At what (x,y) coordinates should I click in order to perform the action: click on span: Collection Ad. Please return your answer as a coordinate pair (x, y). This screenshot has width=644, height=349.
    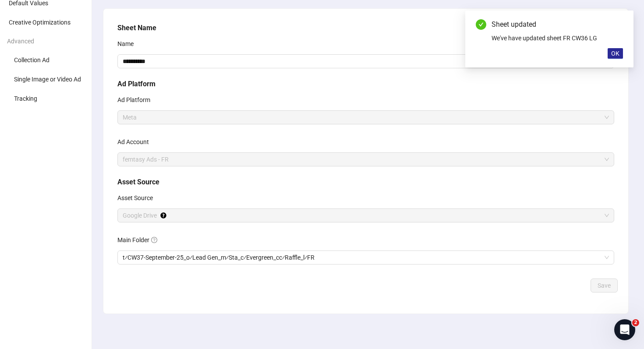
    Looking at the image, I should click on (32, 60).